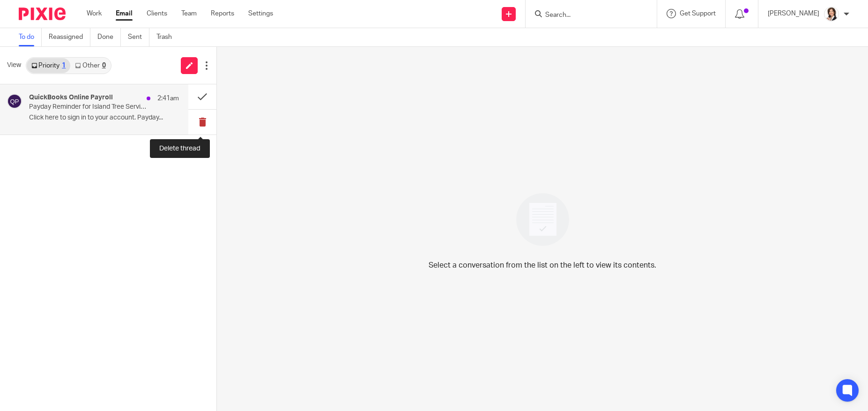 The height and width of the screenshot is (411, 868). Describe the element at coordinates (168, 99) in the screenshot. I see `p: 2:41am` at that location.